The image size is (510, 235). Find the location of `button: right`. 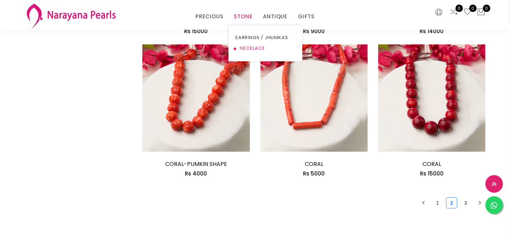

button: right is located at coordinates (480, 203).